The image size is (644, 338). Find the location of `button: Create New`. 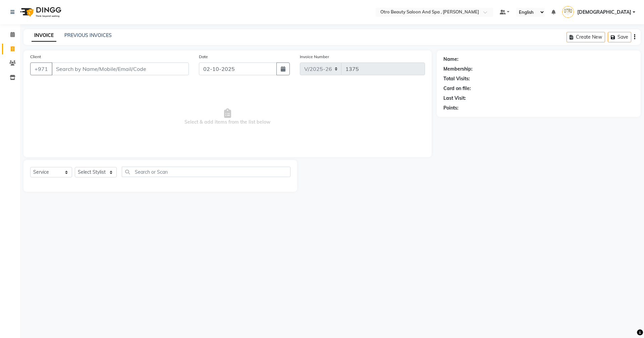

button: Create New is located at coordinates (586, 37).